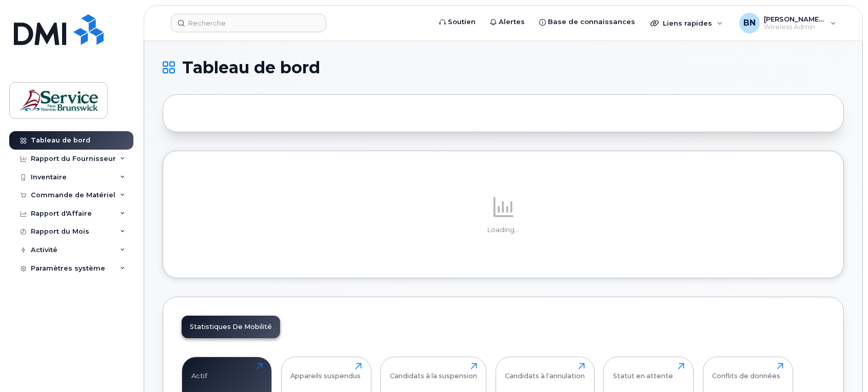  Describe the element at coordinates (643, 372) in the screenshot. I see `div: Statut en attente` at that location.